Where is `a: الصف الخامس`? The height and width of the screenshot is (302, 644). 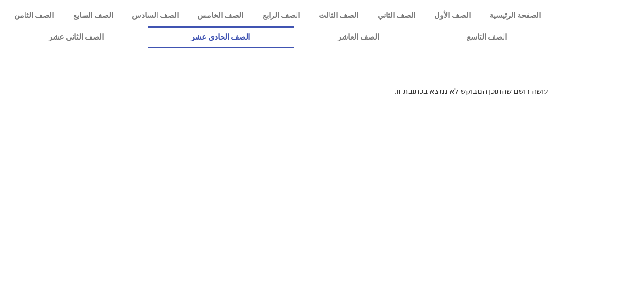
a: الصف الخامس is located at coordinates (220, 15).